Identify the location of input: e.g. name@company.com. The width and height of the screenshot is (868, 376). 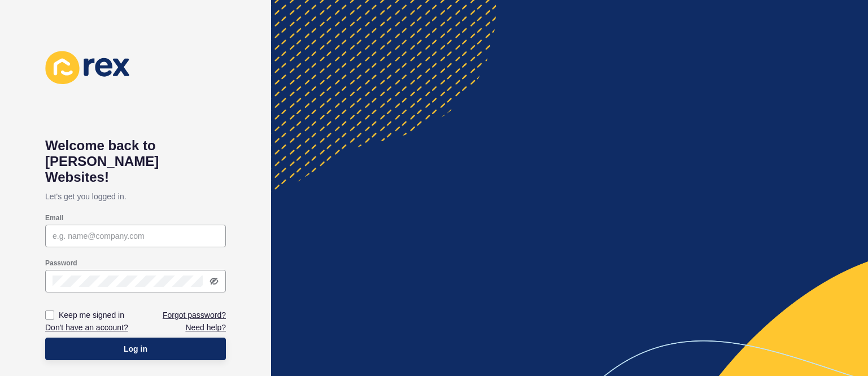
(136, 236).